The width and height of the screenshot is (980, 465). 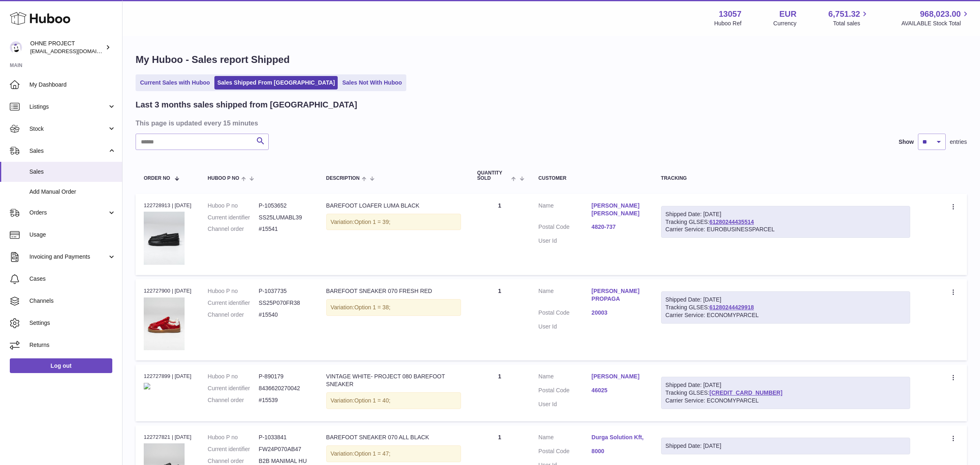 I want to click on a: 8000, so click(x=618, y=451).